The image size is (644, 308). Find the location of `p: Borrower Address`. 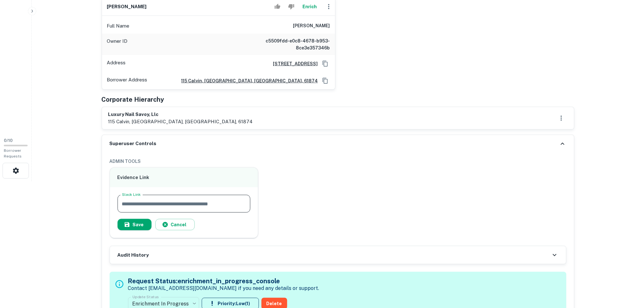

p: Borrower Address is located at coordinates (127, 81).